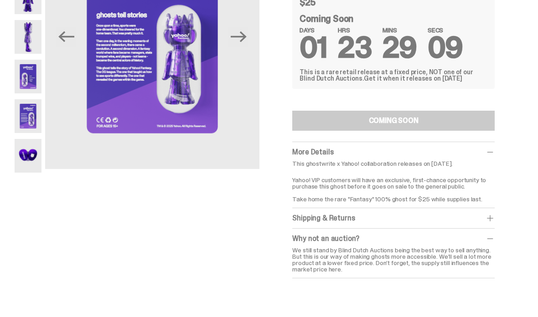  I want to click on img: Yahoo-HG---7.png, so click(28, 156).